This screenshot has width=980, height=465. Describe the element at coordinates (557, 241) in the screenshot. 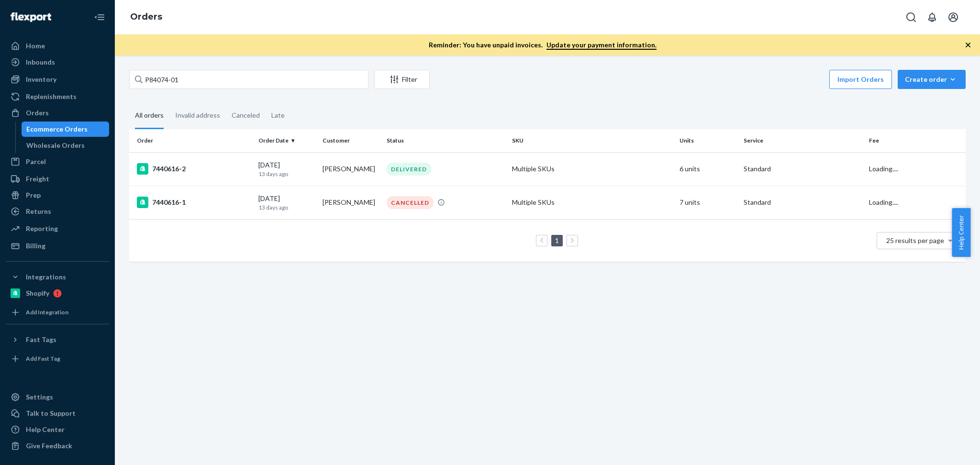

I see `a: Page 1 is your current page` at that location.